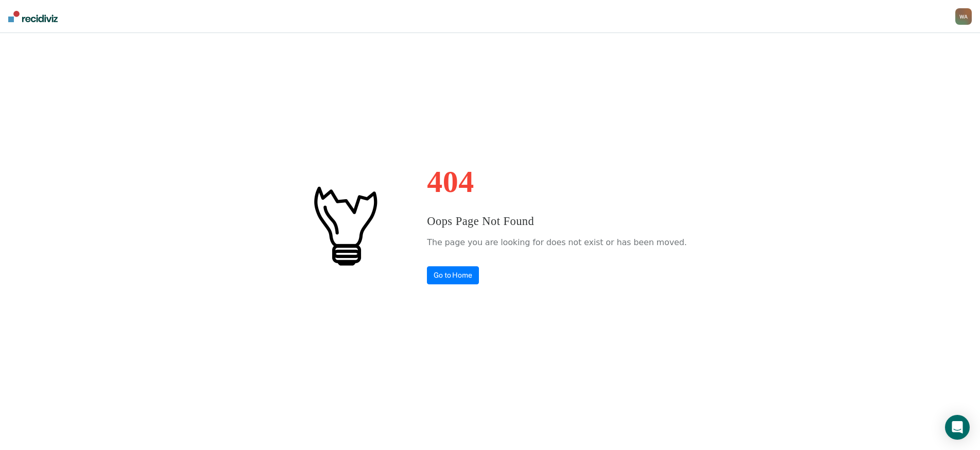 This screenshot has height=450, width=980. I want to click on button: WA, so click(964, 17).